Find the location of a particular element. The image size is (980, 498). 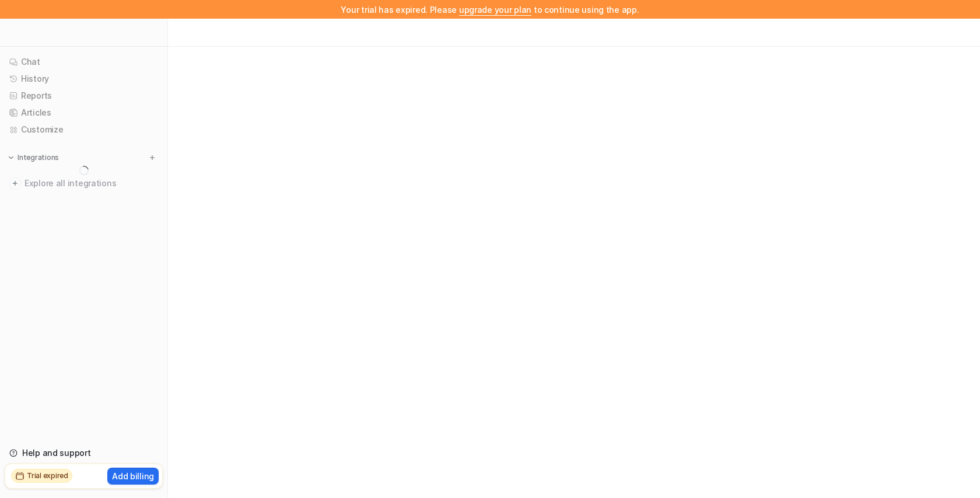

img: expand menu is located at coordinates (11, 158).